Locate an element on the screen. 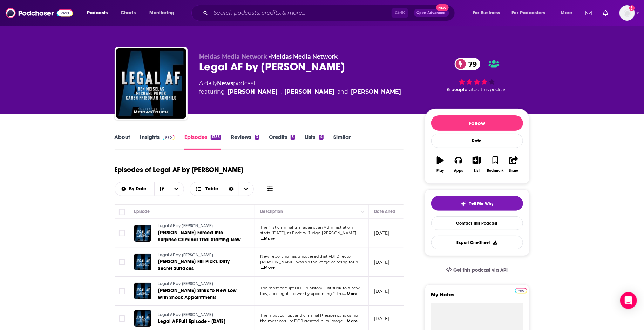  img: User Profile is located at coordinates (628, 13).